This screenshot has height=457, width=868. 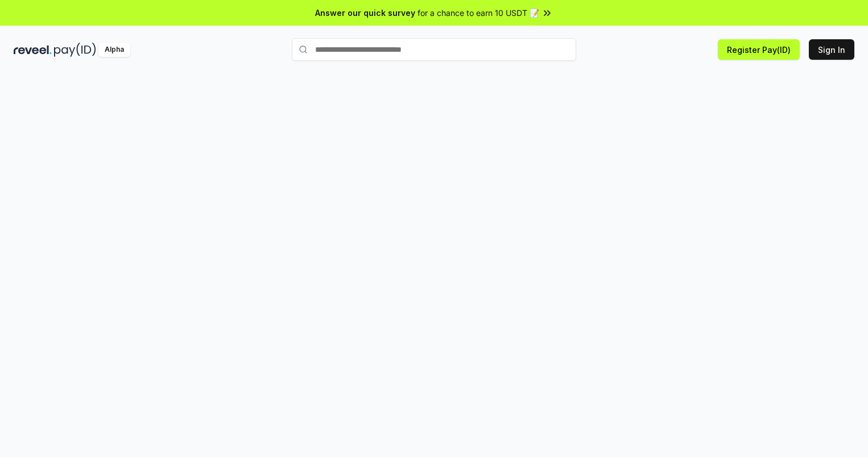 What do you see at coordinates (115, 49) in the screenshot?
I see `div: Alpha` at bounding box center [115, 49].